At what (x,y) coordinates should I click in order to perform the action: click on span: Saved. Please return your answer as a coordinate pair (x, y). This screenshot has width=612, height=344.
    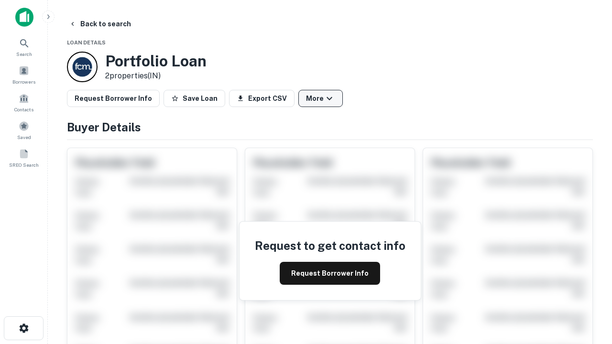
    Looking at the image, I should click on (24, 137).